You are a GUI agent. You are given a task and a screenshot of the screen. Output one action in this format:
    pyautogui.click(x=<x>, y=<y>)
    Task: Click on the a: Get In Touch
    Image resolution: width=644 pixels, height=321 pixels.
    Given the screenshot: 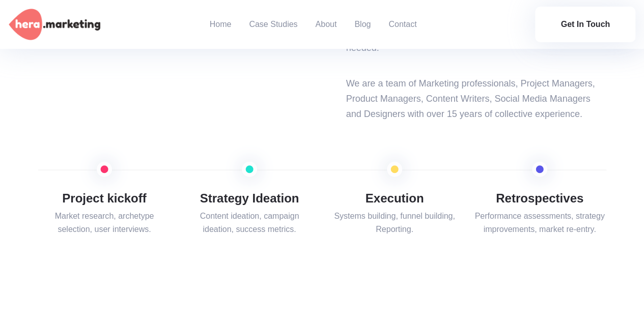 What is the action you would take?
    pyautogui.click(x=585, y=24)
    